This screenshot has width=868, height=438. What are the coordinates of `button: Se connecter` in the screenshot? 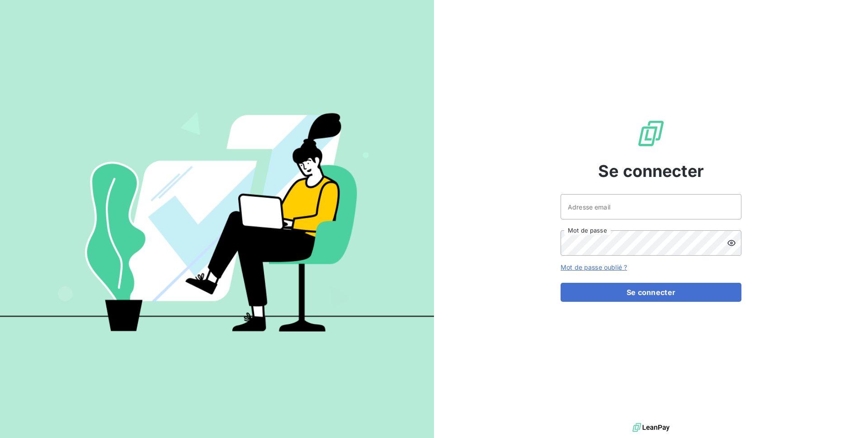 It's located at (651, 292).